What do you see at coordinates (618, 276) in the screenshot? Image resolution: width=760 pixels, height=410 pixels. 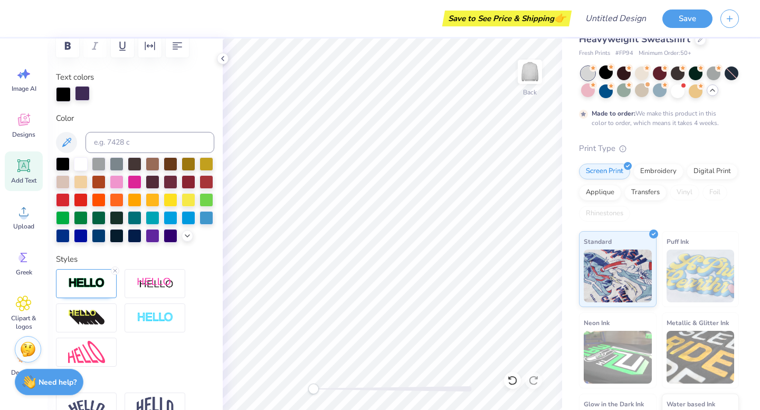 I see `img: Standard` at bounding box center [618, 276].